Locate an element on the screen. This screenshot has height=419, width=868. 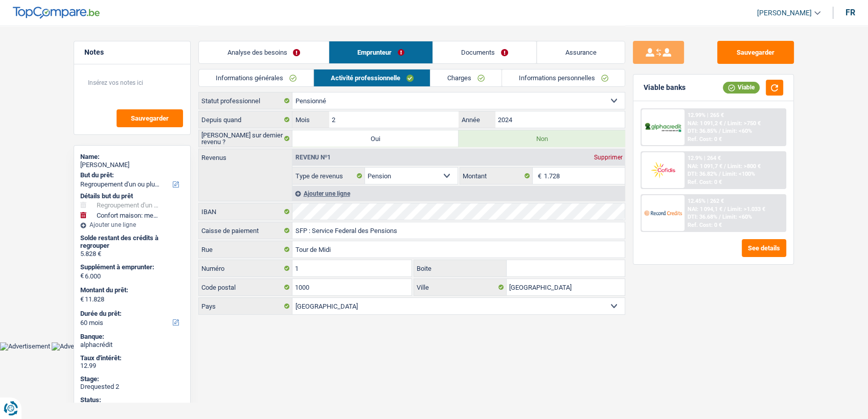
span: NAI: 1 091,2 € is located at coordinates (705, 123).